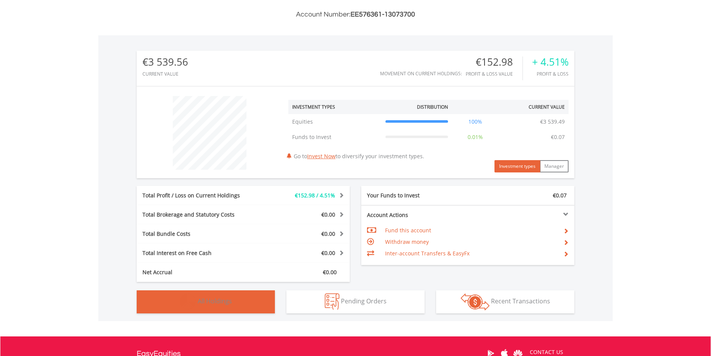 Image resolution: width=711 pixels, height=356 pixels. What do you see at coordinates (494, 74) in the screenshot?
I see `div: Profit & Loss Value` at bounding box center [494, 74].